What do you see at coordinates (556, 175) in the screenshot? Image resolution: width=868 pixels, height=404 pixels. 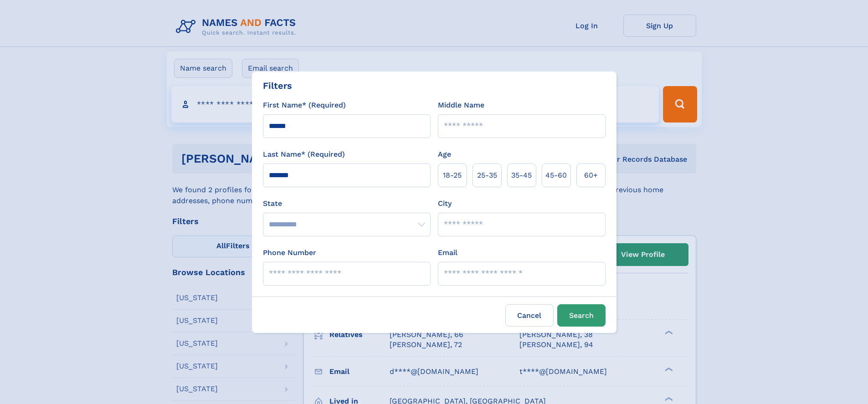 I see `span: 45‑60` at bounding box center [556, 175].